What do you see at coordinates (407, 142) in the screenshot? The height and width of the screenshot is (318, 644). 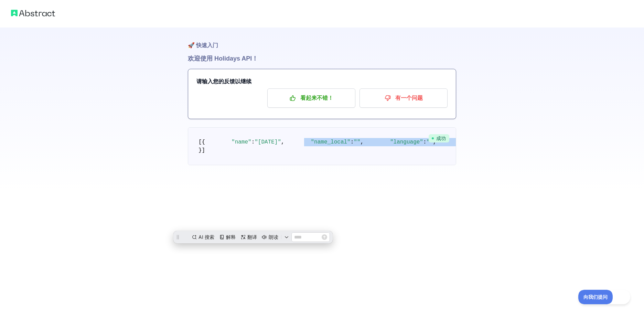 I see `span: "language"` at bounding box center [407, 142].